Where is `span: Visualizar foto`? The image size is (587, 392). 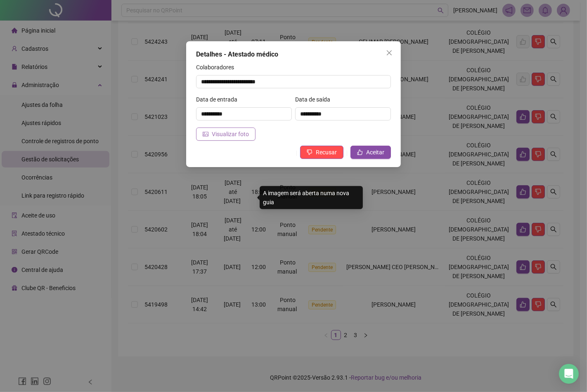
span: Visualizar foto is located at coordinates (231, 134).